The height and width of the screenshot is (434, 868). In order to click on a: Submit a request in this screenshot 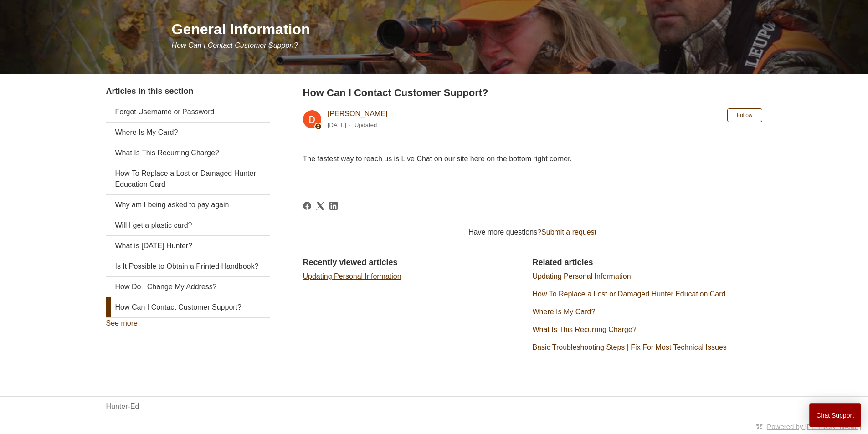, I will do `click(568, 232)`.